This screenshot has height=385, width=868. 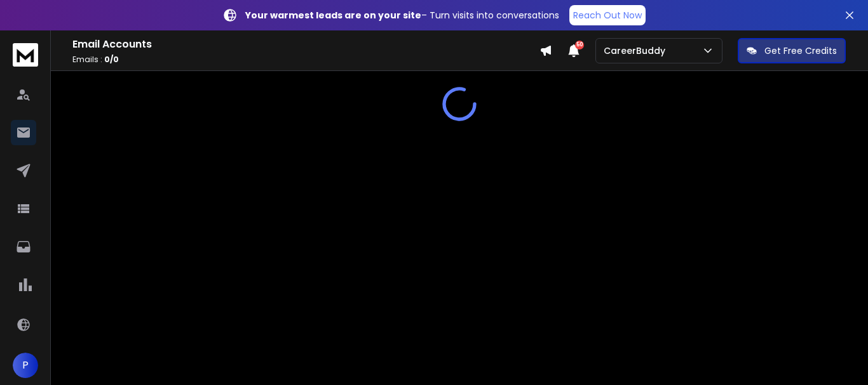 What do you see at coordinates (800, 51) in the screenshot?
I see `p: Get Free Credits` at bounding box center [800, 51].